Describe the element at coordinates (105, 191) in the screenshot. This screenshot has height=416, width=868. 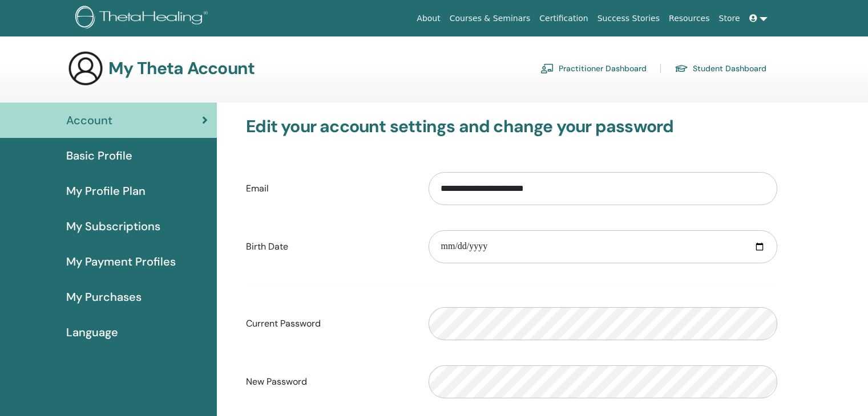
I see `span: My Profile Plan` at that location.